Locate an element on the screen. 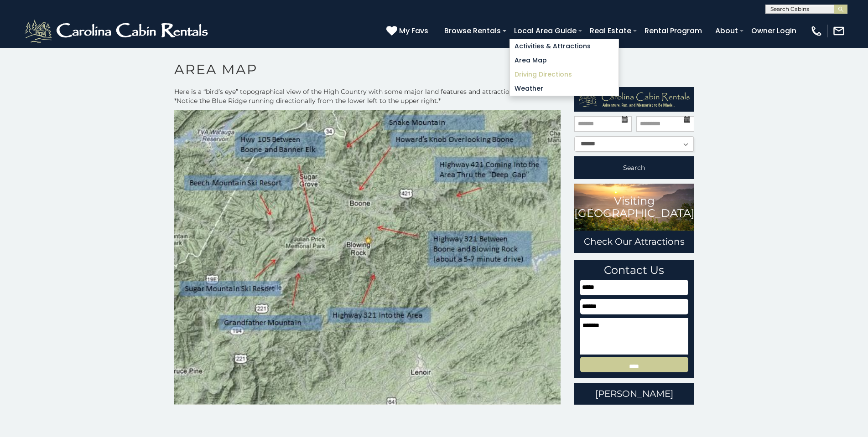 Image resolution: width=868 pixels, height=437 pixels. a: Rental Program is located at coordinates (673, 31).